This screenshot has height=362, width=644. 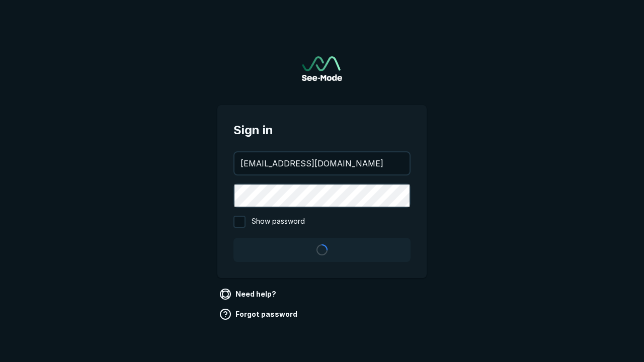 What do you see at coordinates (248, 294) in the screenshot?
I see `a: Need help?` at bounding box center [248, 294].